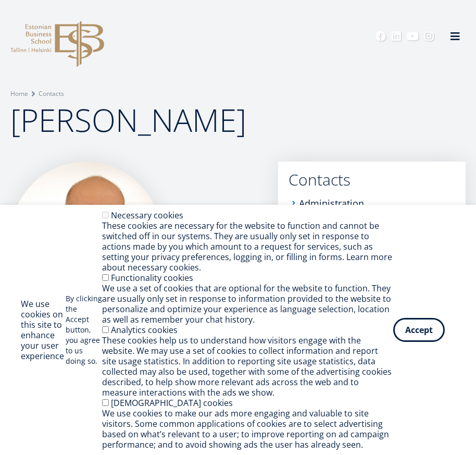 This screenshot has height=455, width=476. What do you see at coordinates (381, 37) in the screenshot?
I see `a: Facebook` at bounding box center [381, 37].